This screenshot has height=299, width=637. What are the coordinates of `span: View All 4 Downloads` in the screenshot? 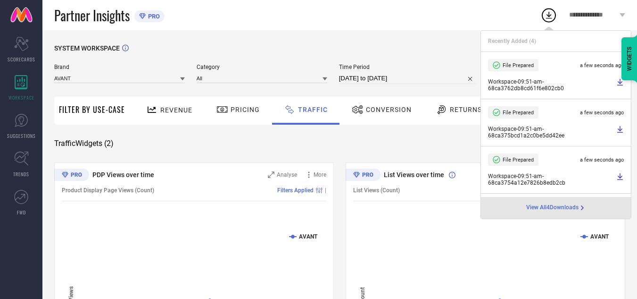 It's located at (553, 208).